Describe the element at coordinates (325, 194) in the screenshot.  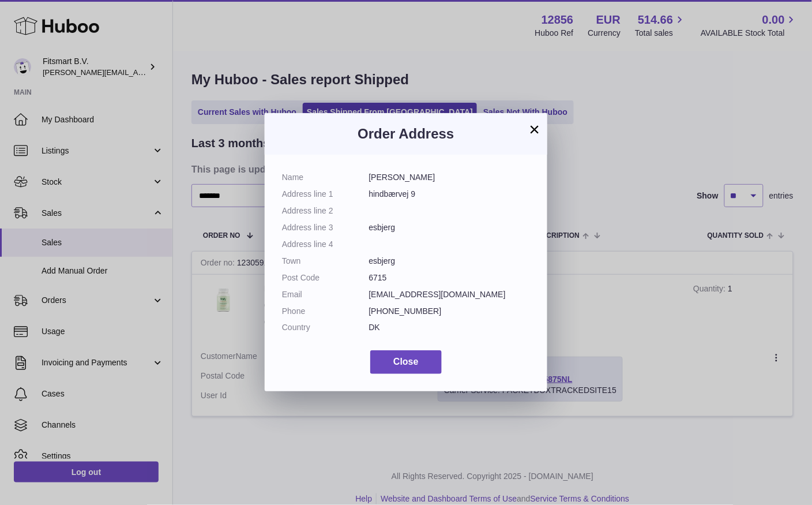
I see `dt: Address line 1` at that location.